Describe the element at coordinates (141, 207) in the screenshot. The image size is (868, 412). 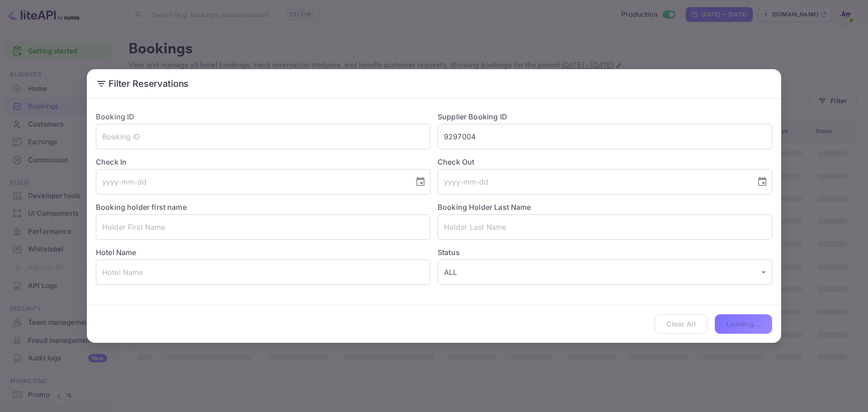
I see `label: Booking holder first name` at that location.